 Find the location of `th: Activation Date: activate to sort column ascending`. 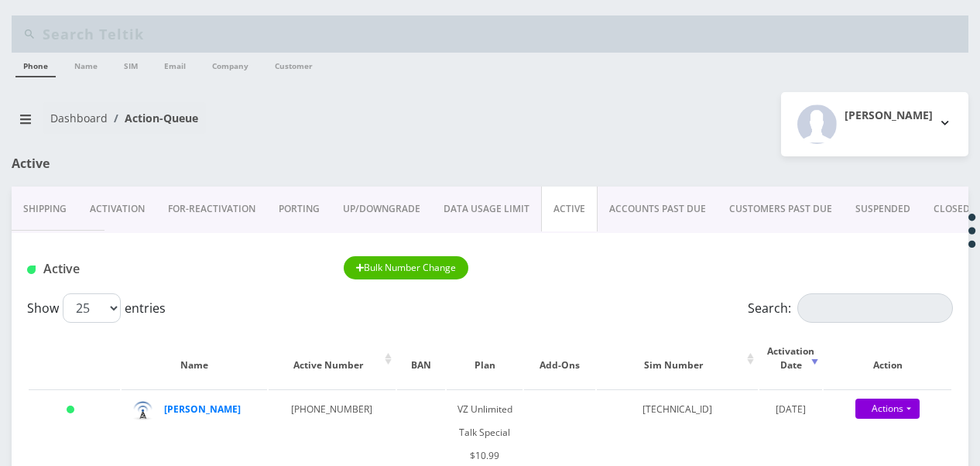

th: Activation Date: activate to sort column ascending is located at coordinates (791, 358).